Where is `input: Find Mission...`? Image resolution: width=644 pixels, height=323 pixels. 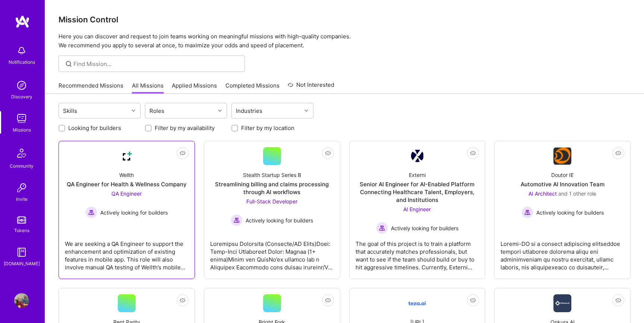
input: Find Mission... is located at coordinates (156, 64).